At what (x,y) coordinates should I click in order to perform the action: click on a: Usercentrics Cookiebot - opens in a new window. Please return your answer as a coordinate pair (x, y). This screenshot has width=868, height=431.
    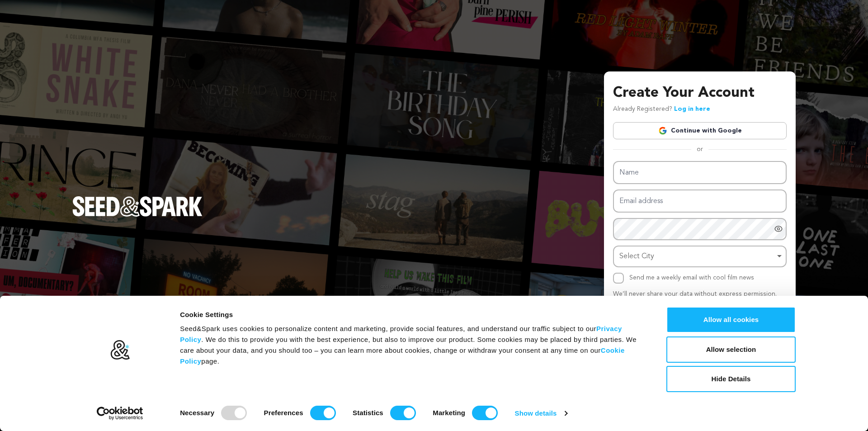
    Looking at the image, I should click on (119, 413).